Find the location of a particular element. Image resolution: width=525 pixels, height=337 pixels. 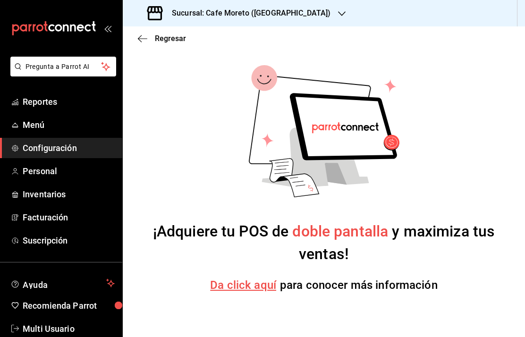

span: Suscripción is located at coordinates (69, 241).